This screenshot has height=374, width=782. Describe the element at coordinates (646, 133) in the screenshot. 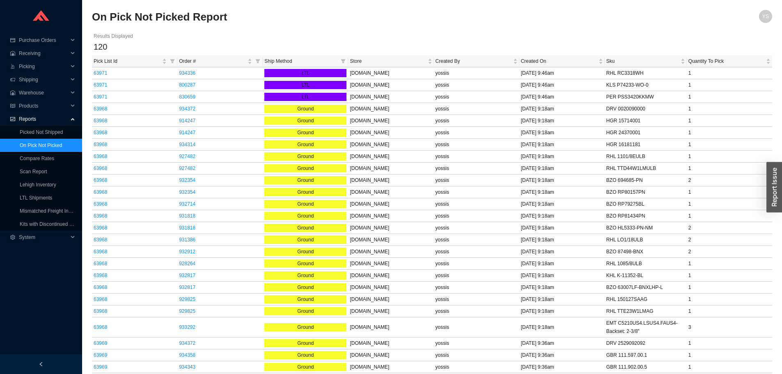

I see `td: HGR 24370001` at that location.